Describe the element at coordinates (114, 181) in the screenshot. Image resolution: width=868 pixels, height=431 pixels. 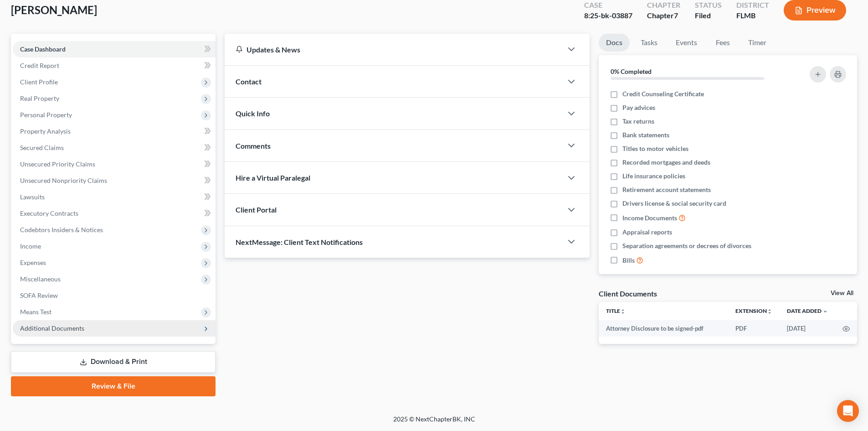
I see `a: Unsecured Nonpriority Claims` at that location.